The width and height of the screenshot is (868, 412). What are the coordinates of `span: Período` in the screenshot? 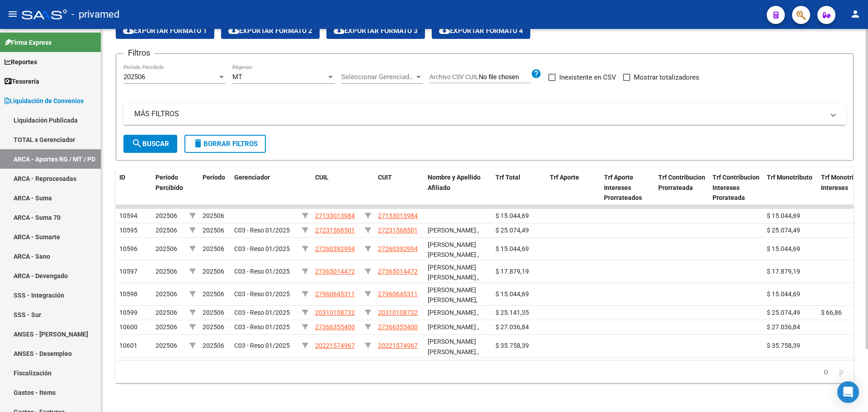 It's located at (214, 177).